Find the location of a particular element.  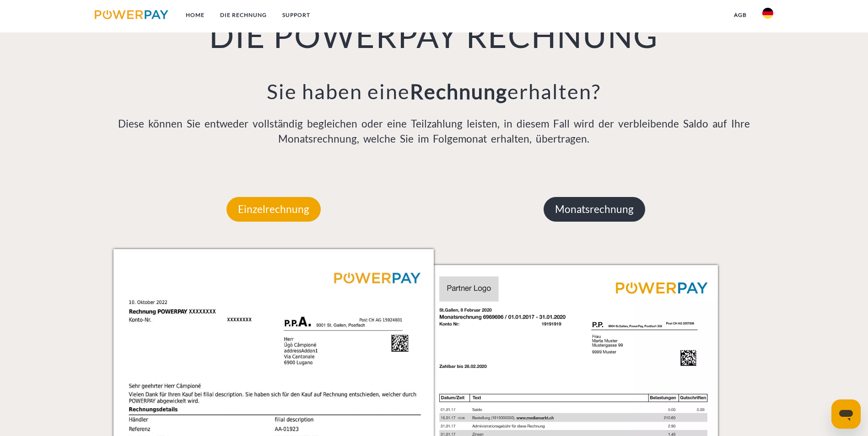

p: Monatsrechnung is located at coordinates (594, 210).